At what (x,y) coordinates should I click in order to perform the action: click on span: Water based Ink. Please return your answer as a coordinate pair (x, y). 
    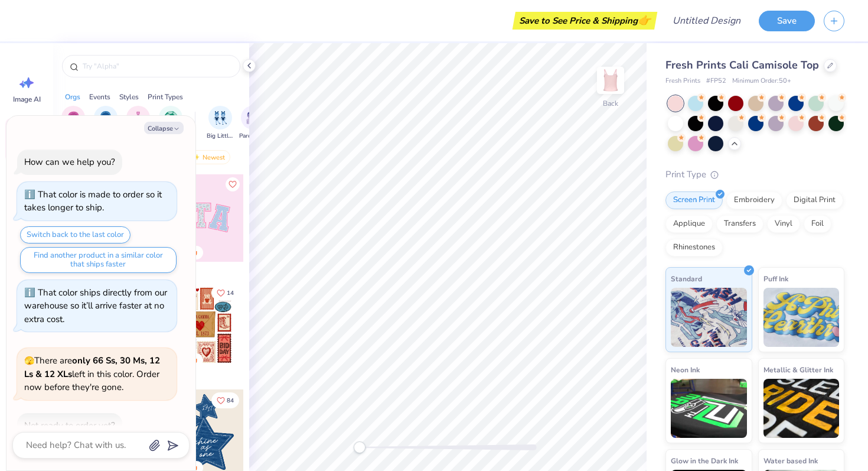
    Looking at the image, I should click on (790, 460).